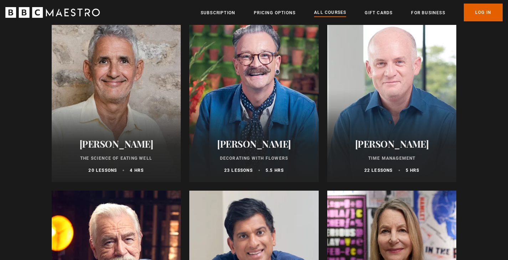  What do you see at coordinates (378, 13) in the screenshot?
I see `a: Gift Cards` at bounding box center [378, 13].